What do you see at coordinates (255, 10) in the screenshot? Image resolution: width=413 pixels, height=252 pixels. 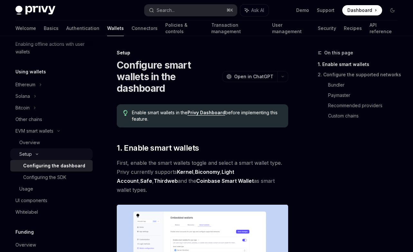 I see `button: Ask AI` at bounding box center [255, 10].